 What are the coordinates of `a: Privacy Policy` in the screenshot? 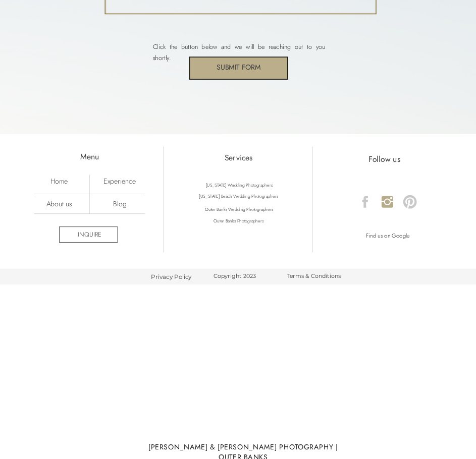 It's located at (171, 276).